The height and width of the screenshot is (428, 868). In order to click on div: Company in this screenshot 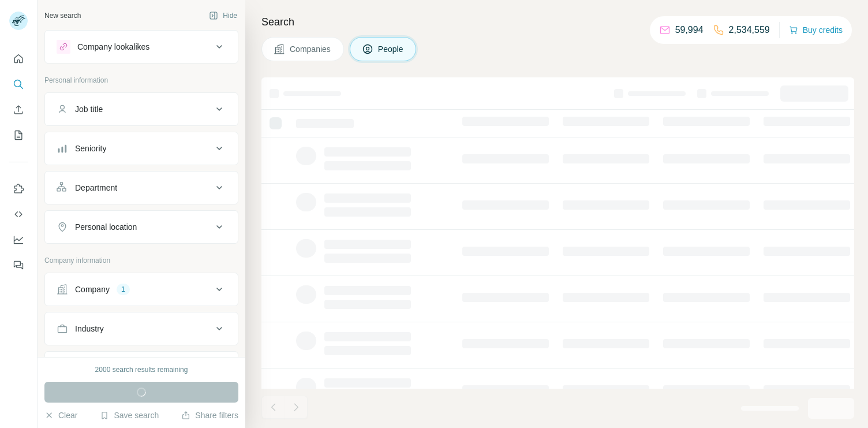, I will do `click(93, 289)`.